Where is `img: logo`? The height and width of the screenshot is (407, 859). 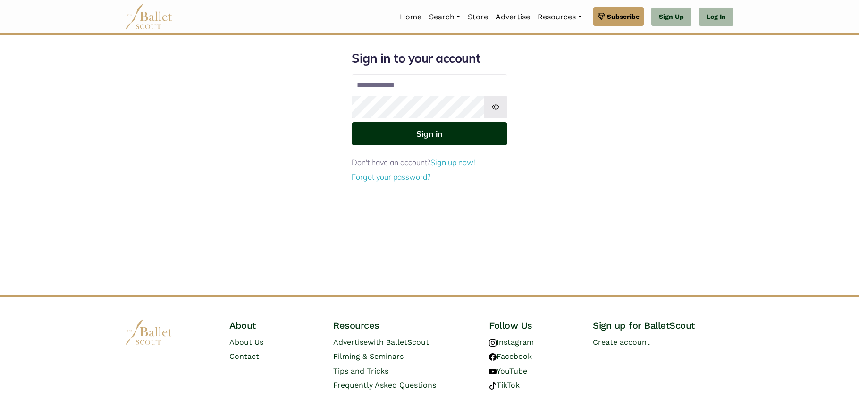 img: logo is located at coordinates (149, 332).